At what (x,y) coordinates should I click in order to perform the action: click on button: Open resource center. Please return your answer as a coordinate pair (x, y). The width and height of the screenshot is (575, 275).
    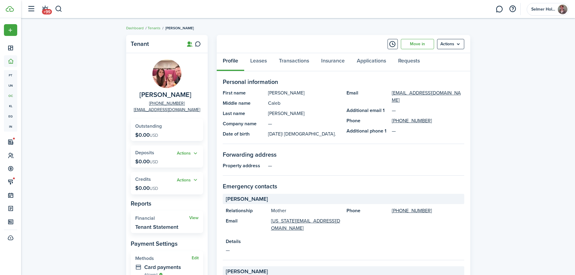
    Looking at the image, I should click on (512, 9).